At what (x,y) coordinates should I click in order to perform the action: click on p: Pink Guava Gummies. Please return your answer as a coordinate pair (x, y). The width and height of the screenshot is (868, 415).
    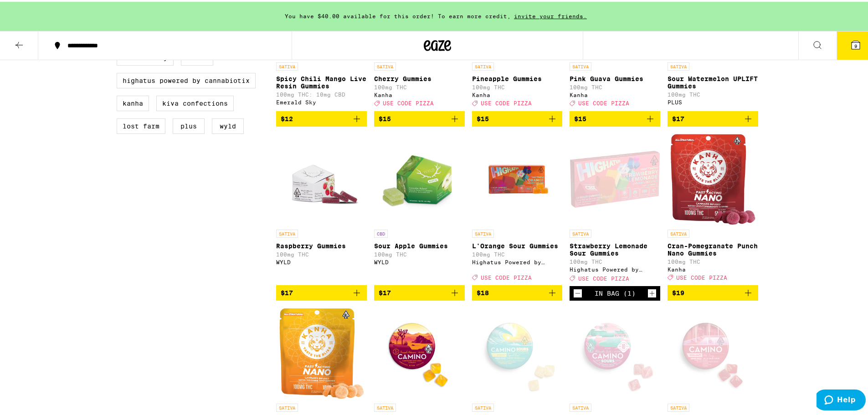
    Looking at the image, I should click on (614, 76).